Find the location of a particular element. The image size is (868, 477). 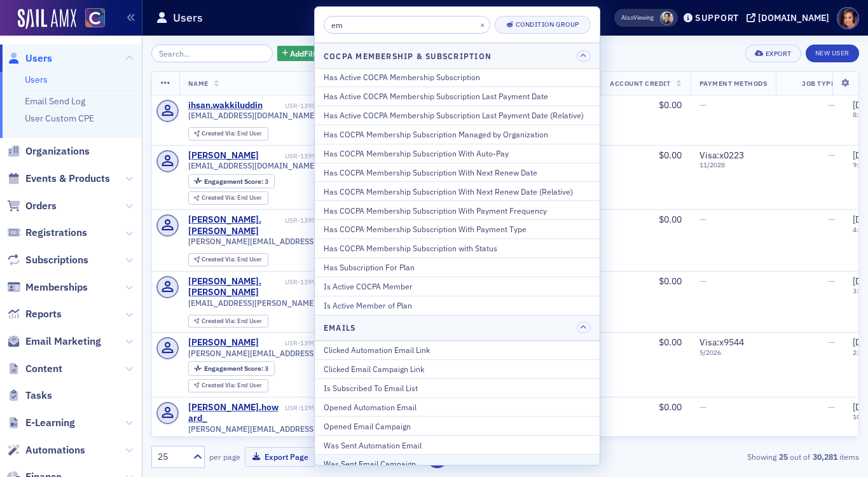

span: 11 / 2028 is located at coordinates (733, 164).